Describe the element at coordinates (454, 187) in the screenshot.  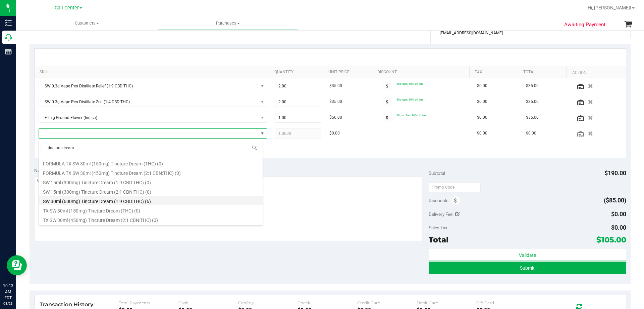
I see `input: Promo Code` at that location.